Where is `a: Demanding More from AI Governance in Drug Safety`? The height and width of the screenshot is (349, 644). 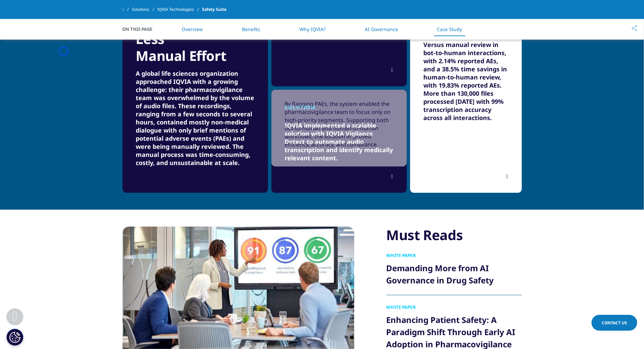 a: Demanding More from AI Governance in Drug Safety is located at coordinates (440, 274).